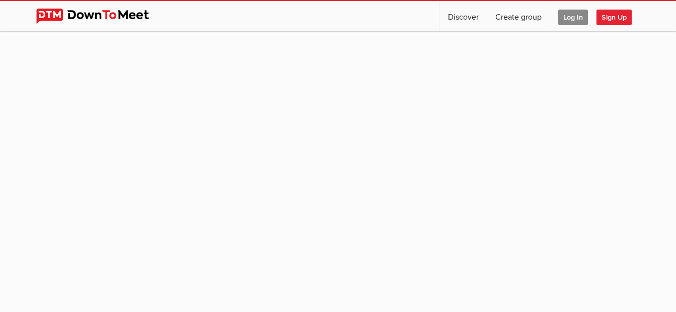 The width and height of the screenshot is (676, 312). I want to click on img: DownToMeet, so click(100, 16).